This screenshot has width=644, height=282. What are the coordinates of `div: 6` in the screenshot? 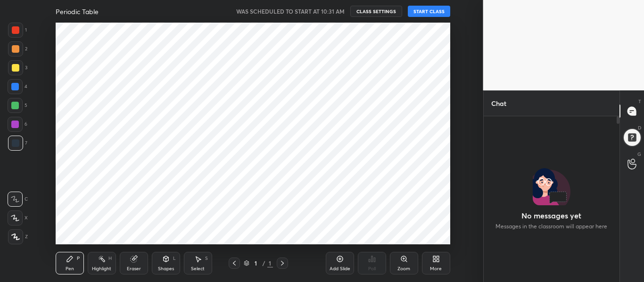 It's located at (18, 124).